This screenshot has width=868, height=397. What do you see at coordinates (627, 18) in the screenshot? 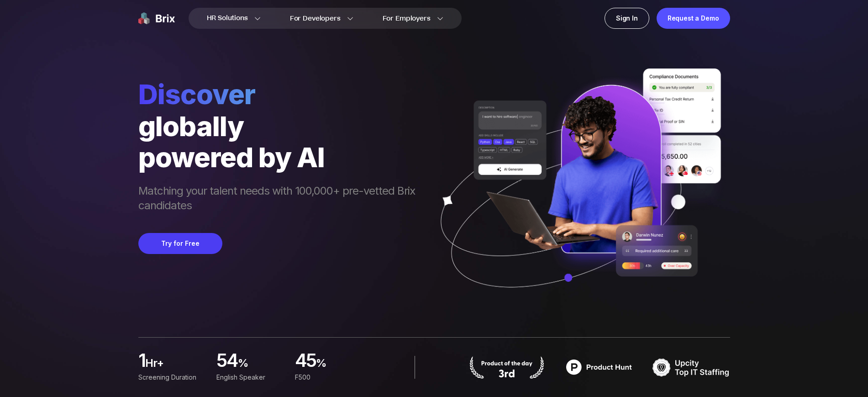
I see `a: Sign In` at bounding box center [627, 18].